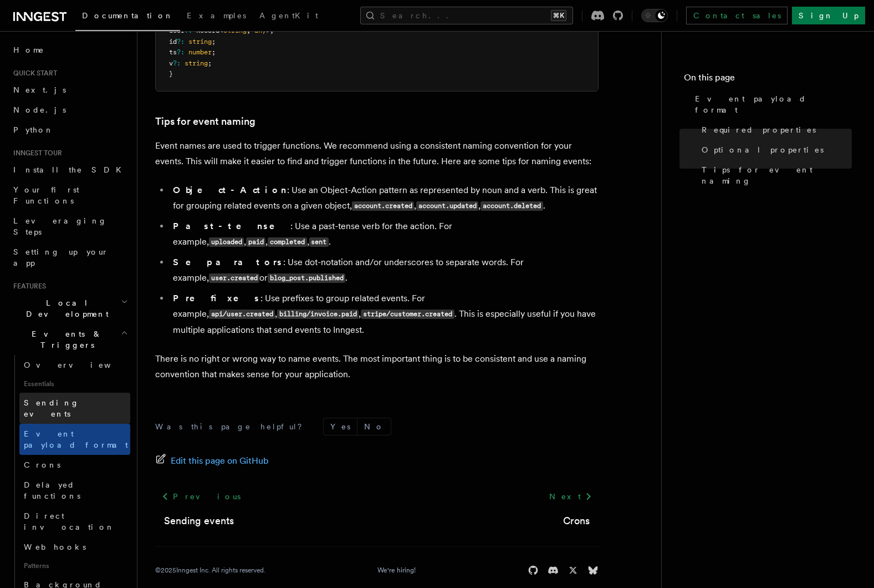  What do you see at coordinates (226, 242) in the screenshot?
I see `code: uploaded` at bounding box center [226, 242].